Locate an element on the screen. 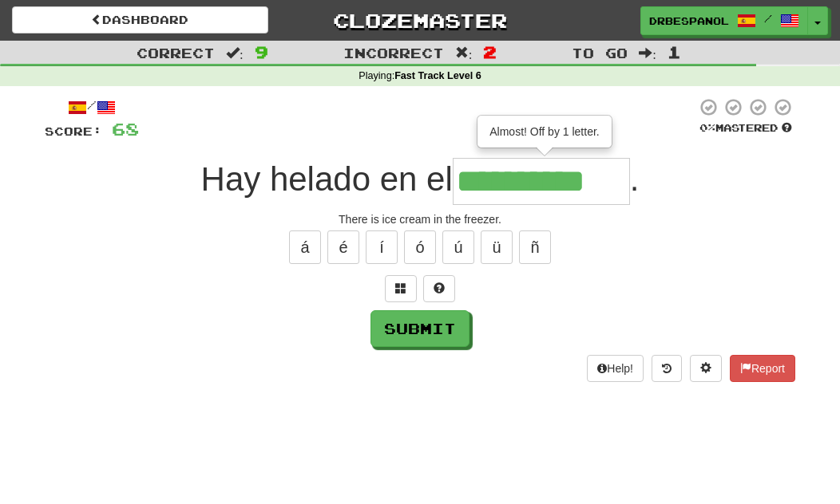 This screenshot has height=504, width=840. span: 2 is located at coordinates (489, 52).